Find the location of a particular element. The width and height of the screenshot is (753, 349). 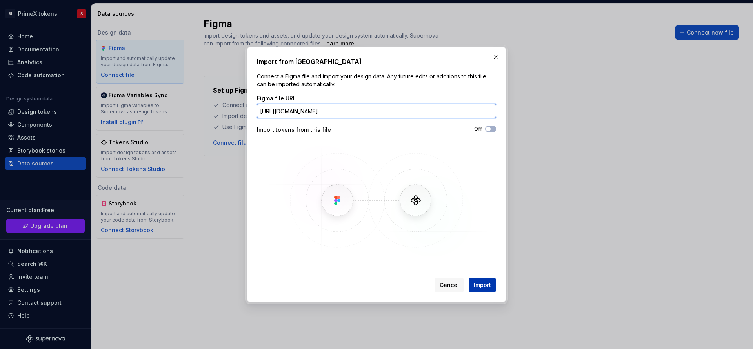

button: Import is located at coordinates (482, 285).